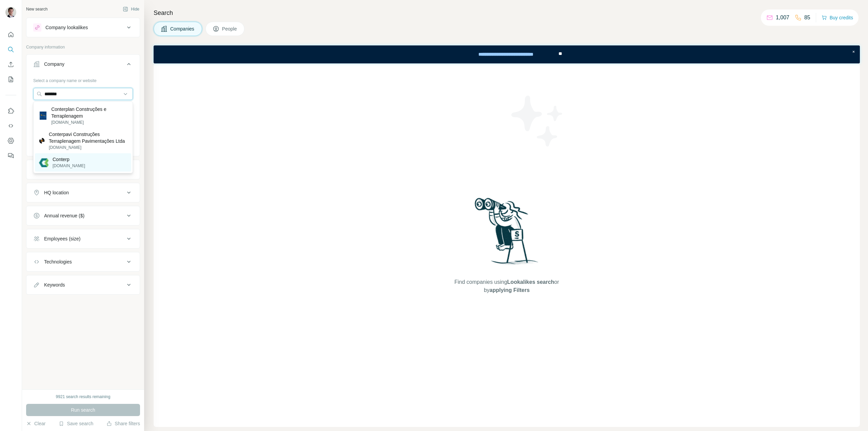 This screenshot has width=868, height=431. Describe the element at coordinates (11, 111) in the screenshot. I see `button: Use Surfe on LinkedIn` at that location.